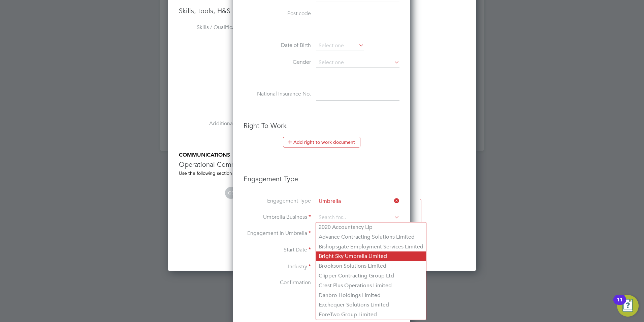  Describe the element at coordinates (231, 193) in the screenshot. I see `span: GS` at that location.